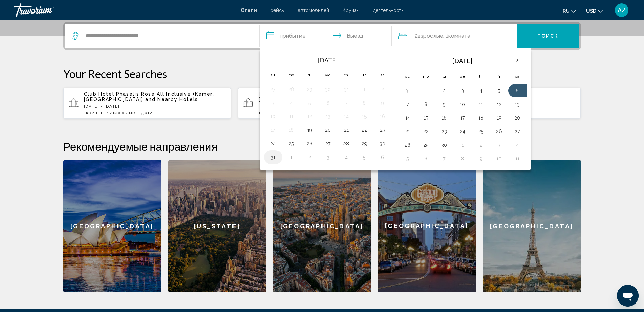 The width and height of the screenshot is (644, 312). What do you see at coordinates (518, 104) in the screenshot?
I see `button: Day 13` at bounding box center [518, 104].